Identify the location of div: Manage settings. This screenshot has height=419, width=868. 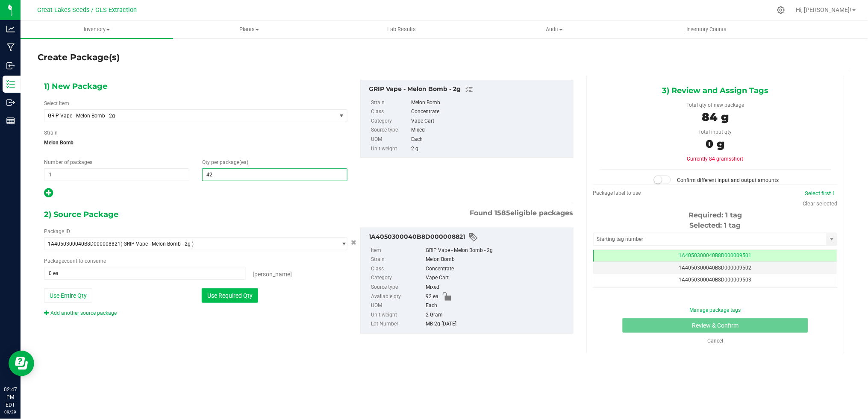
(781, 10).